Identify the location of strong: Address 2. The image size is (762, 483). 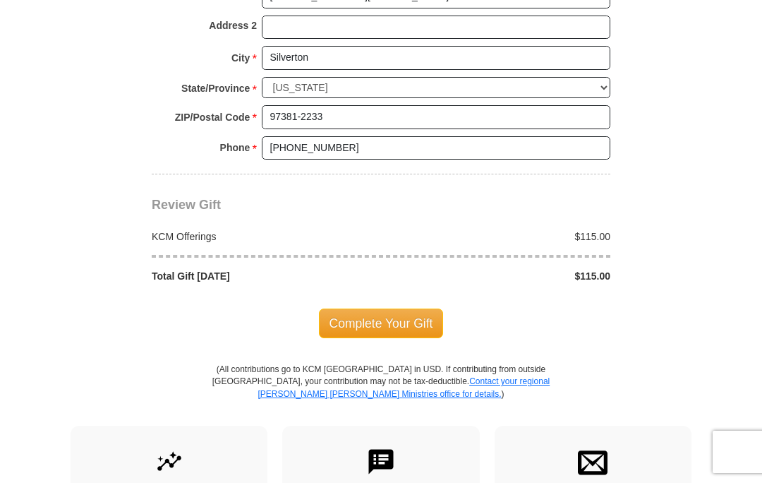
(233, 25).